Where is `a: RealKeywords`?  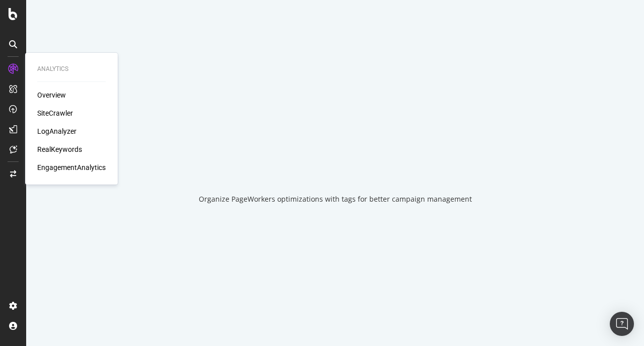
a: RealKeywords is located at coordinates (59, 149).